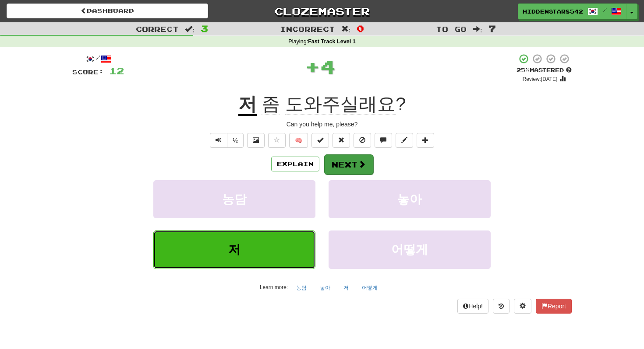 The height and width of the screenshot is (349, 644). Describe the element at coordinates (409, 250) in the screenshot. I see `span: 어떻게` at that location.